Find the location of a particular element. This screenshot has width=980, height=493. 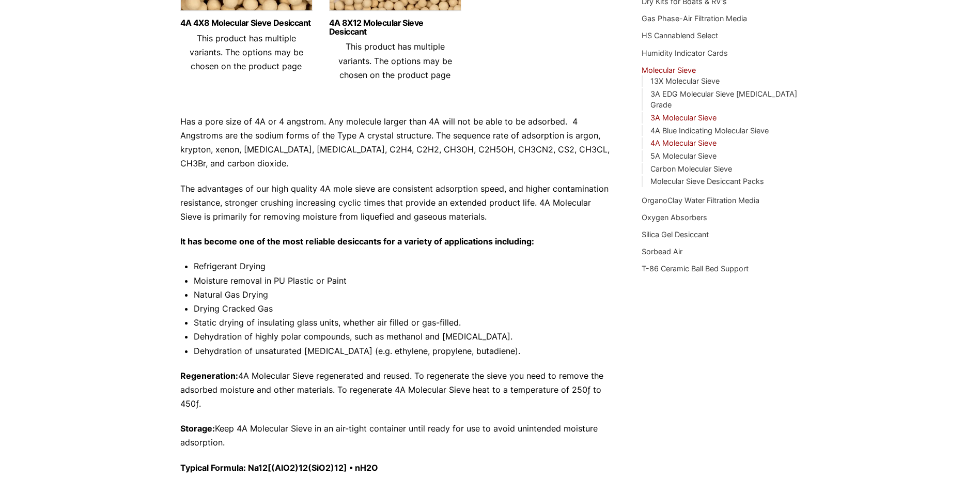

a: Carbon Molecular Sieve is located at coordinates (691, 169).